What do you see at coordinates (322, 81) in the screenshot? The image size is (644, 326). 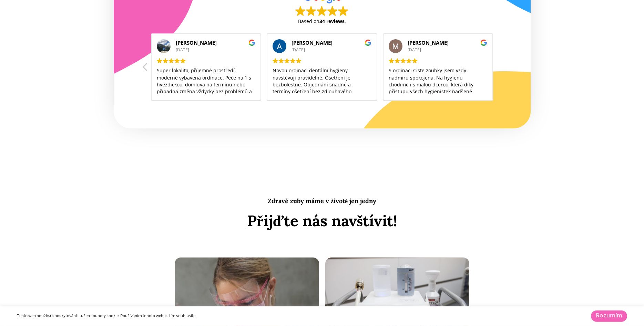 I see `div: Novou ordinaci dentální hygieny navštěvuji pravidelně. Ošetření je bezbolestné. Objednání snadné ...` at bounding box center [322, 81].